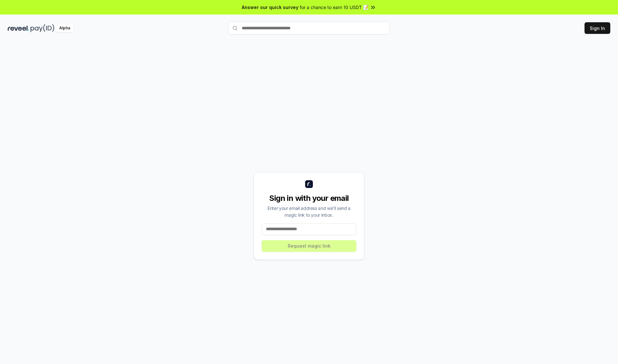 The width and height of the screenshot is (618, 364). Describe the element at coordinates (309, 198) in the screenshot. I see `div: Sign in with your email` at that location.